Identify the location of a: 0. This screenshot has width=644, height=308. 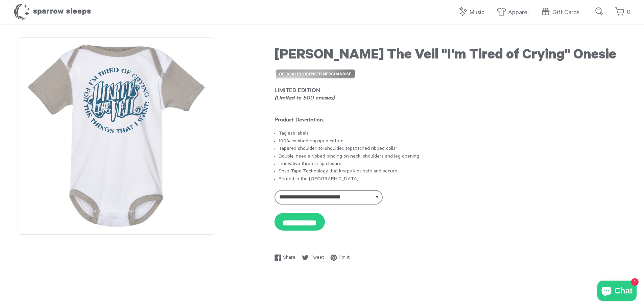
(623, 12).